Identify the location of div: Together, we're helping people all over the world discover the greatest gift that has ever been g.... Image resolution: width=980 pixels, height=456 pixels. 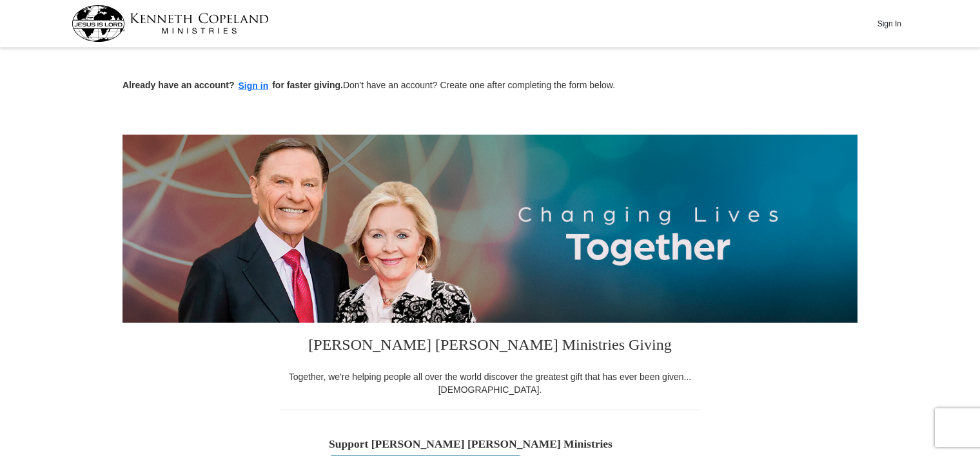
(490, 383).